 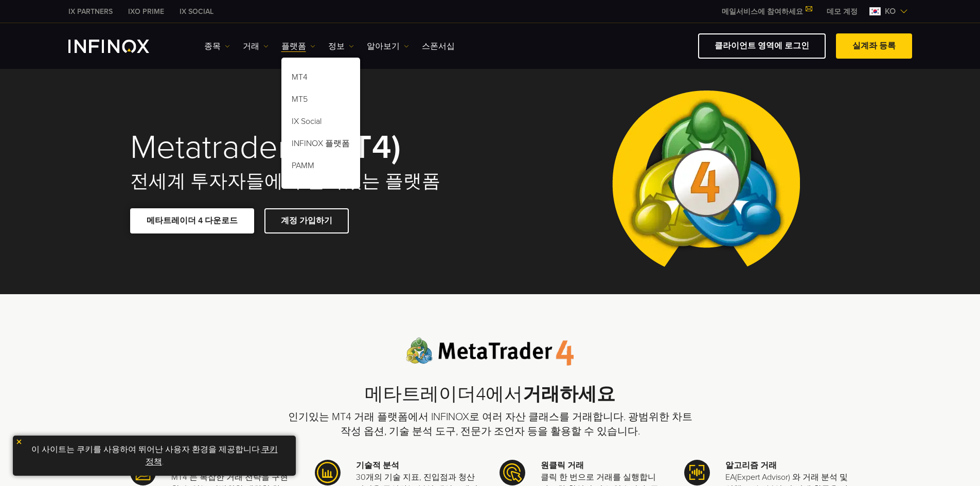 What do you see at coordinates (192, 221) in the screenshot?
I see `a: 메타트레이더 4 다운로드` at bounding box center [192, 221].